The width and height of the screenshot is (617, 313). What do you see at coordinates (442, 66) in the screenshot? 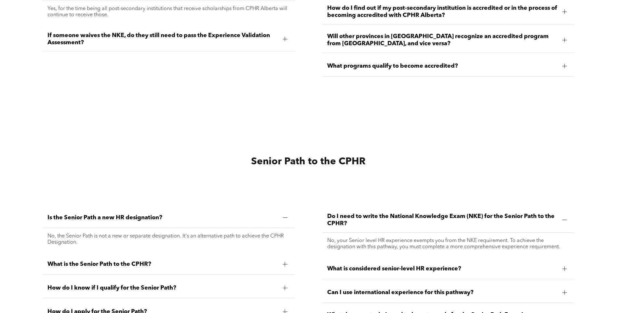
I see `span: What programs qualify to become accredited?` at bounding box center [442, 66].